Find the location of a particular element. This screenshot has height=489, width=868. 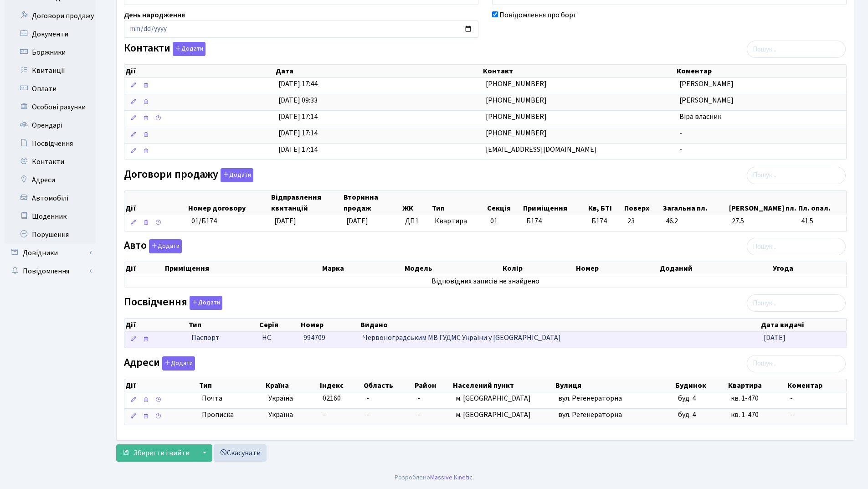

a: Посвідчення is located at coordinates (50, 144).